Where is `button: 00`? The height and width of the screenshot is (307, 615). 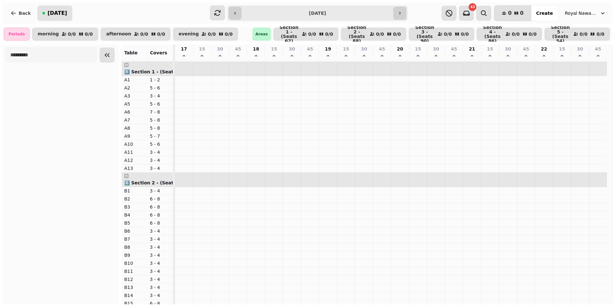 button: 00 is located at coordinates (512, 13).